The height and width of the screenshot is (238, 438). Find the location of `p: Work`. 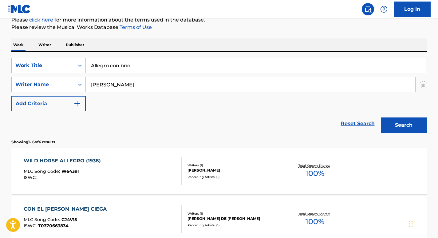

p: Work is located at coordinates (18, 45).